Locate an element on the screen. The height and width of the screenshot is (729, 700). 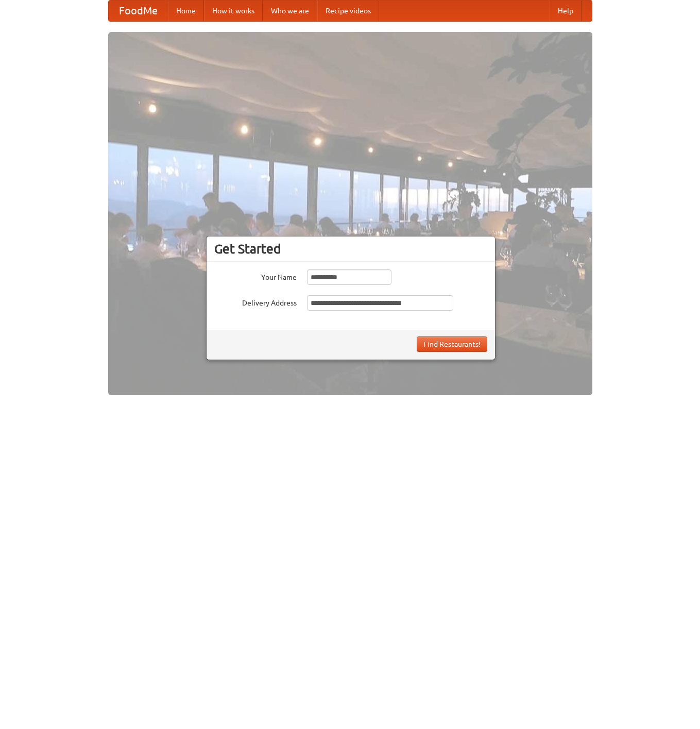
a: Help is located at coordinates (566, 11).